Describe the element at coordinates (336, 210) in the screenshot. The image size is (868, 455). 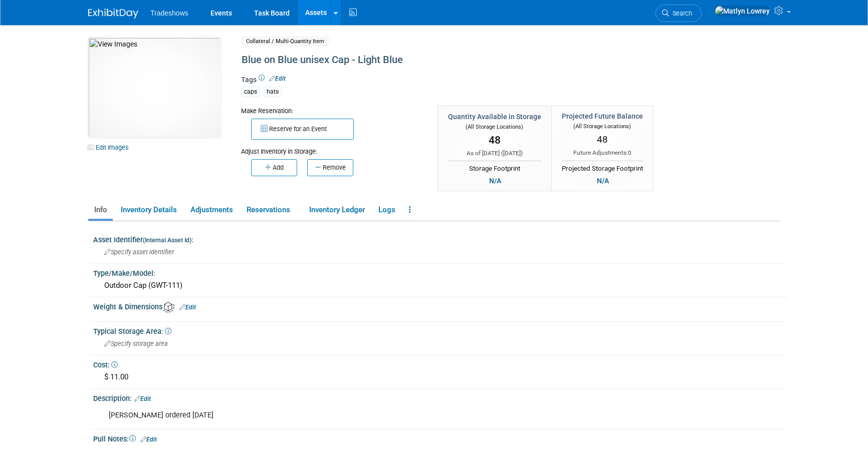
I see `a: Inventory Ledger` at that location.